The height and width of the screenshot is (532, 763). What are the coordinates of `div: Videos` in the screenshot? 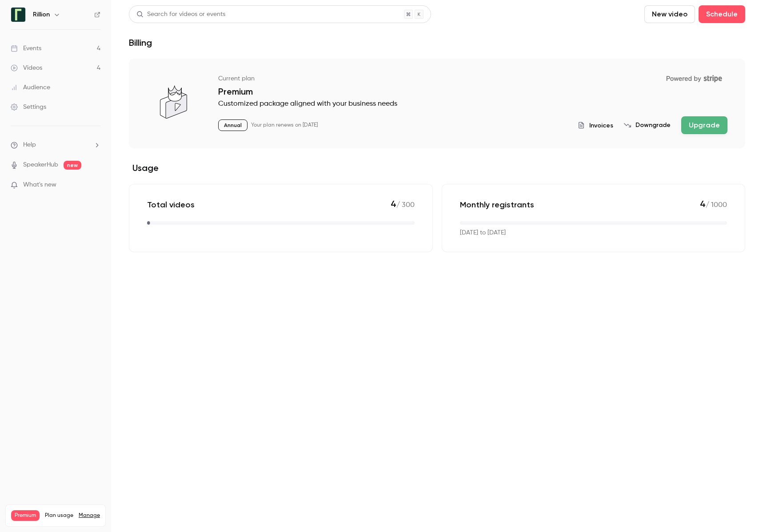 It's located at (27, 68).